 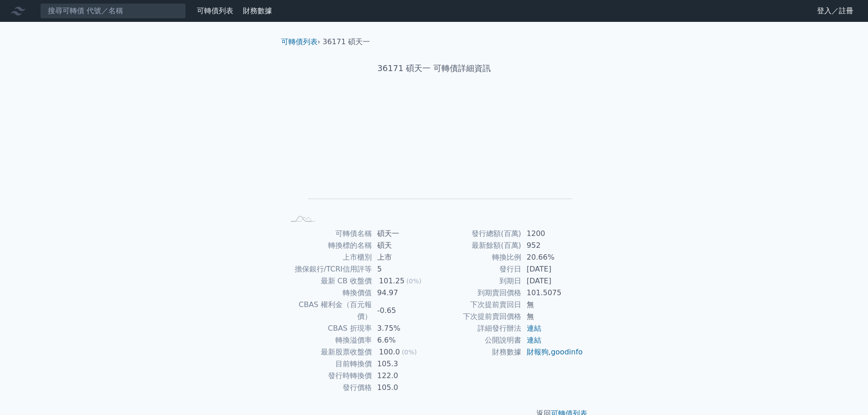 What do you see at coordinates (436, 158) in the screenshot?
I see `g: Chart` at bounding box center [436, 158].